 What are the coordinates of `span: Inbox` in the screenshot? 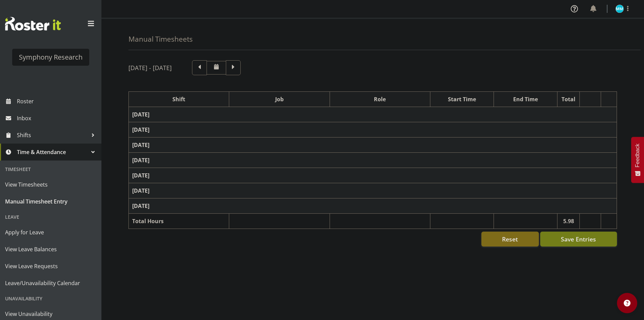 It's located at (57, 118).